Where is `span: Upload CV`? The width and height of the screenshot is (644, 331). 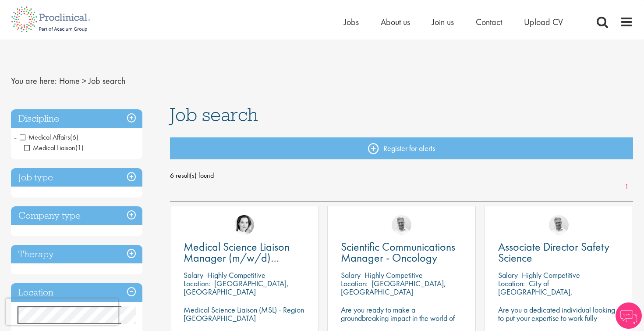
span: Upload CV is located at coordinates (543, 22).